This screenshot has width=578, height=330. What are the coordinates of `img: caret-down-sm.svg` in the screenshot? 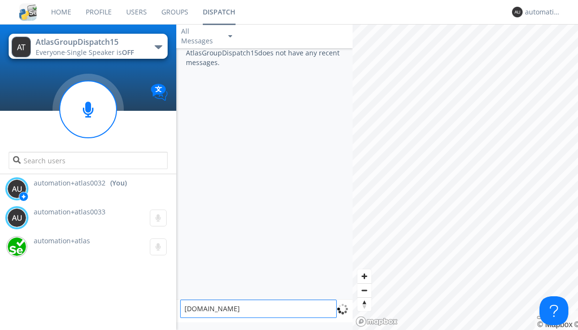 It's located at (230, 36).